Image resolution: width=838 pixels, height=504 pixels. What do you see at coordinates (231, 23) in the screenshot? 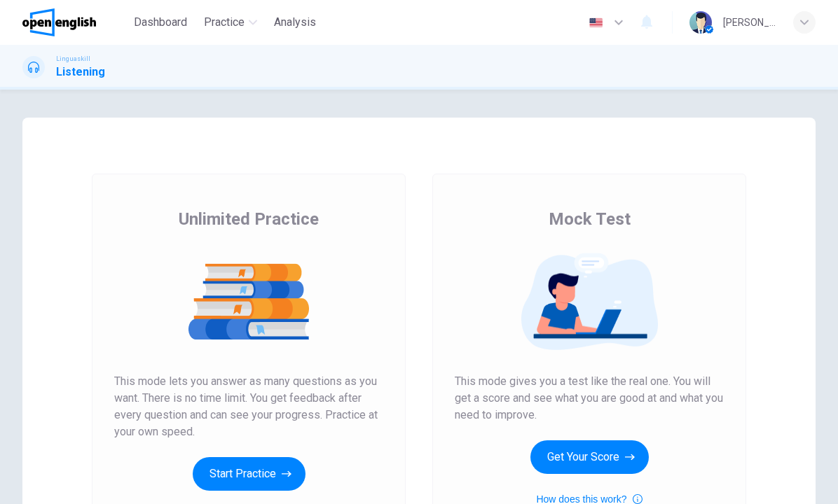
I see `button: Practice` at bounding box center [231, 23].